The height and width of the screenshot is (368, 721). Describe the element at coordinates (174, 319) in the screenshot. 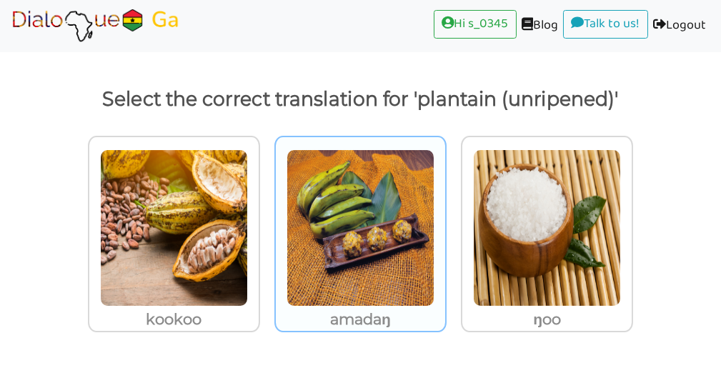

I see `p: kookoo` at that location.